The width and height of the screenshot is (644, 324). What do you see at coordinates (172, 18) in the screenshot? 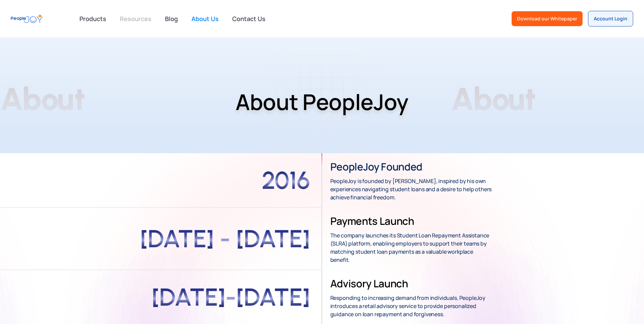
I see `a: Blog` at bounding box center [172, 18].